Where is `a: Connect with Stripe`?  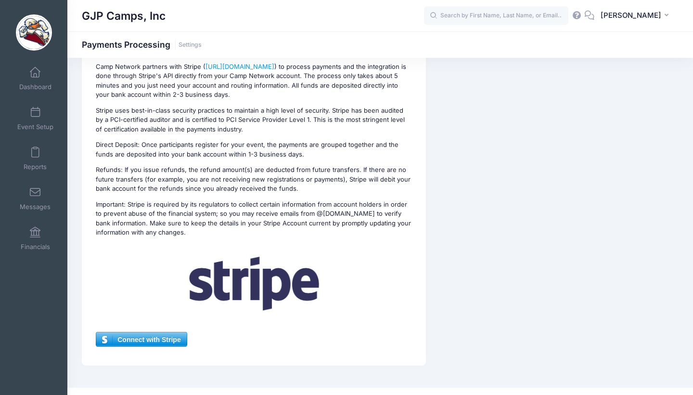 a: Connect with Stripe is located at coordinates (141, 339).